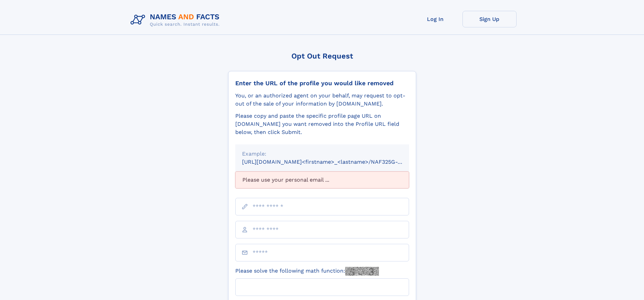 The image size is (644, 300). I want to click on label: Please solve the following math function:, so click(307, 271).